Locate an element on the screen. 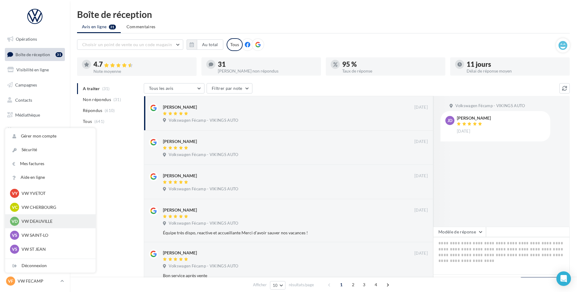 Image resolution: width=577 pixels, height=292 pixels. a: Campagnes is located at coordinates (35, 85).